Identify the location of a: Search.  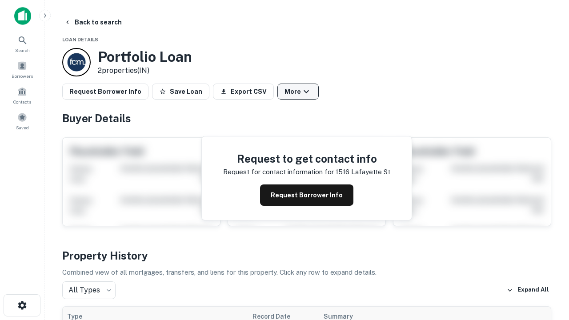
(22, 44).